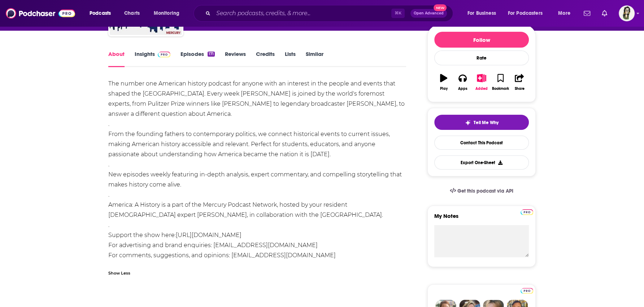  I want to click on div: Play, so click(444, 89).